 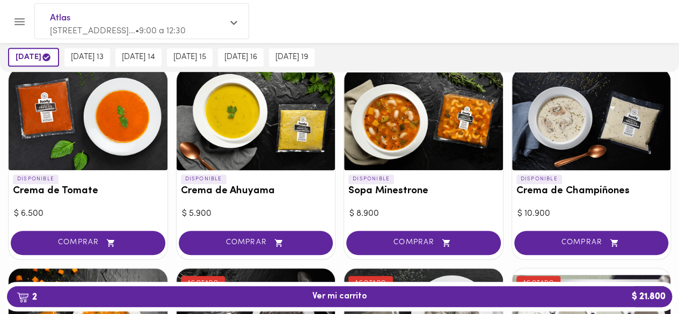 What do you see at coordinates (423, 191) in the screenshot?
I see `h3: Sopa Minestrone` at bounding box center [423, 191].